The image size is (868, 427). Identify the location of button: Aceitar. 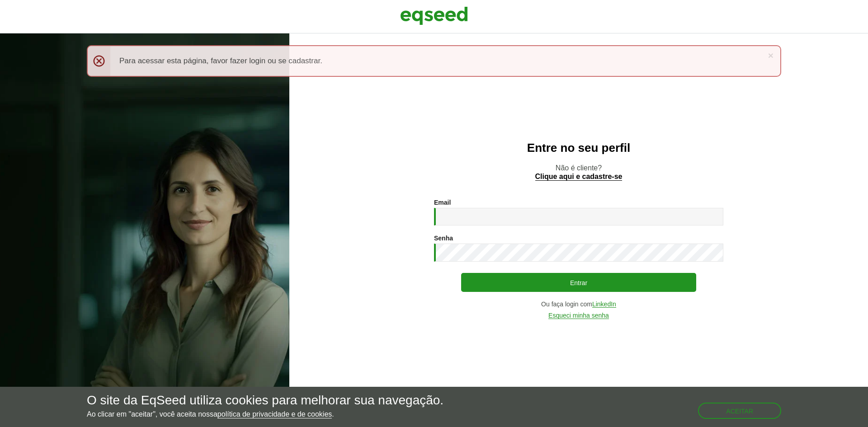
(739, 411).